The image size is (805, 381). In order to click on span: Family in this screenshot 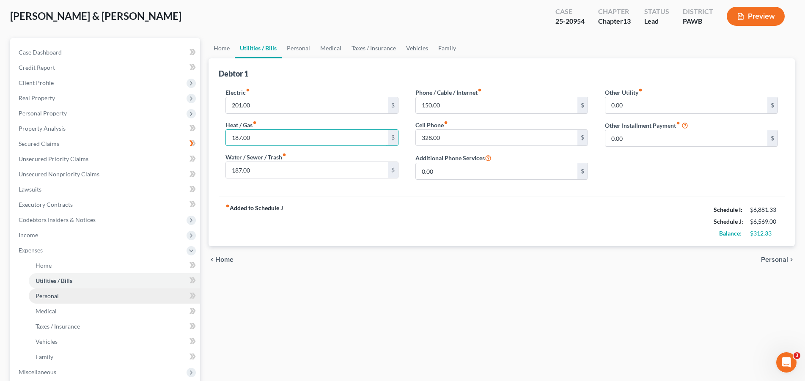, I will do `click(44, 357)`.